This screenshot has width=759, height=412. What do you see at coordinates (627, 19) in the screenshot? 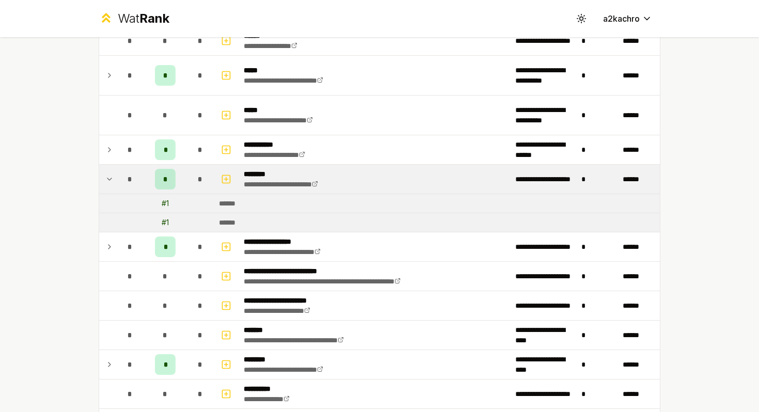
I see `button: a2kachro` at bounding box center [627, 19].